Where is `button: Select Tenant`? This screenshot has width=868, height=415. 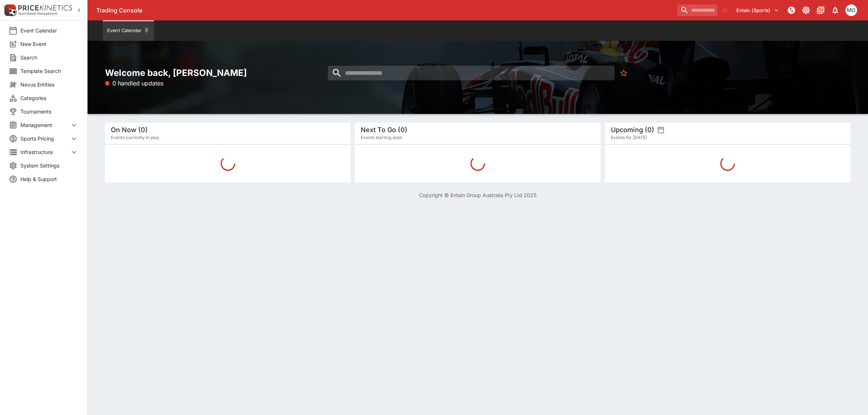 button: Select Tenant is located at coordinates (758, 10).